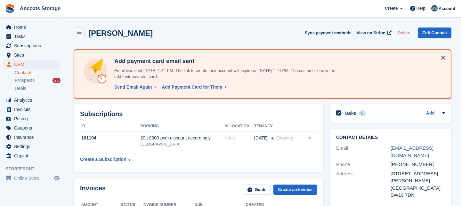  Describe the element at coordinates (199, 114) in the screenshot. I see `h2: Subscriptions` at that location.